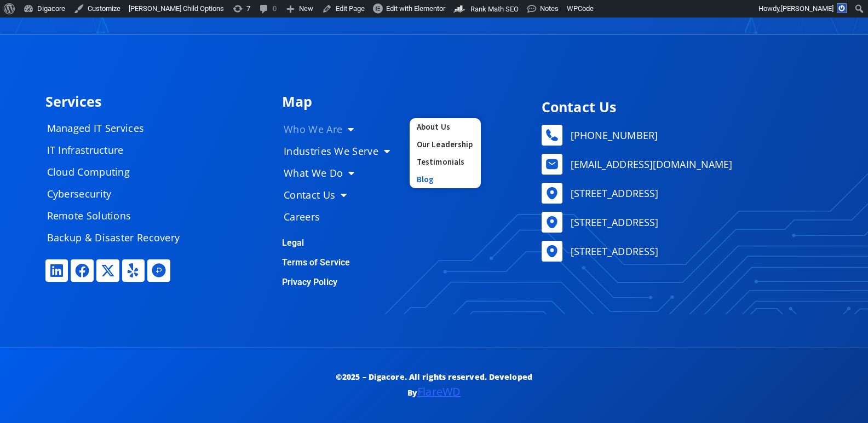 This screenshot has height=423, width=868. I want to click on a: Remote Solutions, so click(118, 216).